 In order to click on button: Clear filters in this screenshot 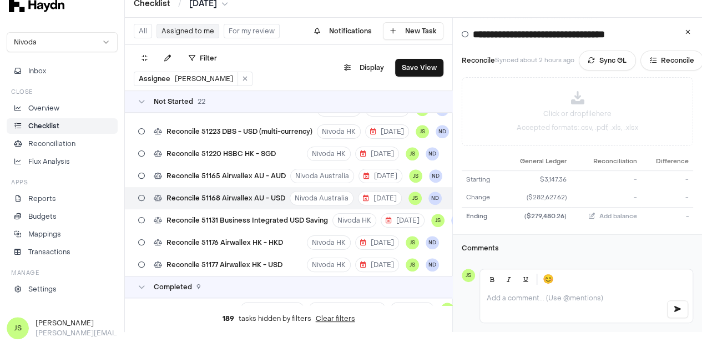, I will do `click(335, 319)`.